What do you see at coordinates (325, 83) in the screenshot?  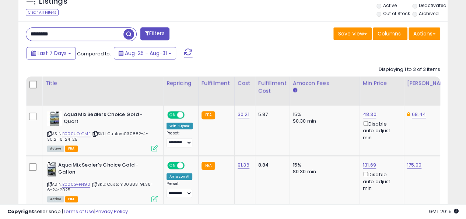 I see `div: Amazon Fees` at bounding box center [325, 83].